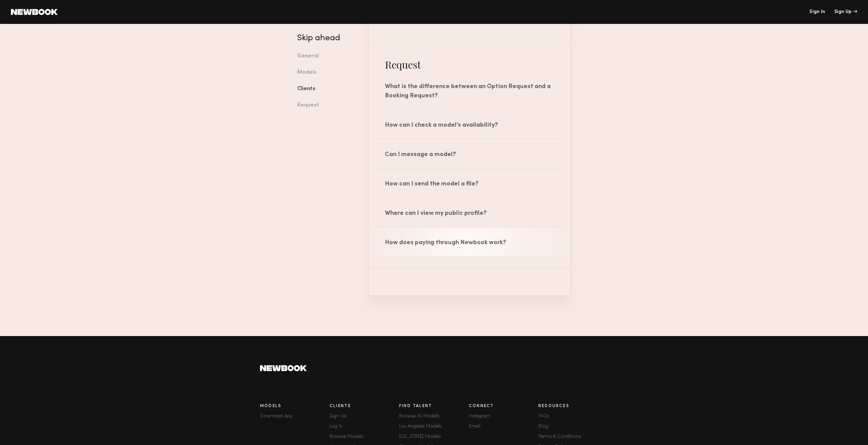  Describe the element at coordinates (327, 106) in the screenshot. I see `a: Request` at that location.